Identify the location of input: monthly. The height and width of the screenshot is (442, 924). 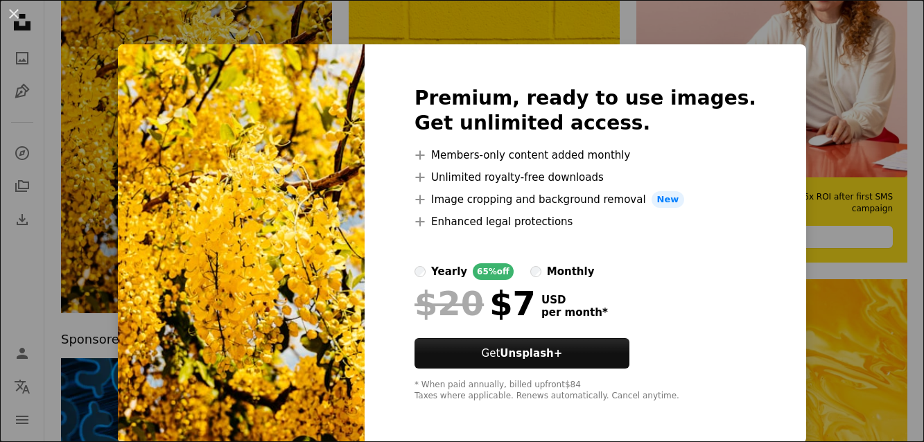
(536, 272).